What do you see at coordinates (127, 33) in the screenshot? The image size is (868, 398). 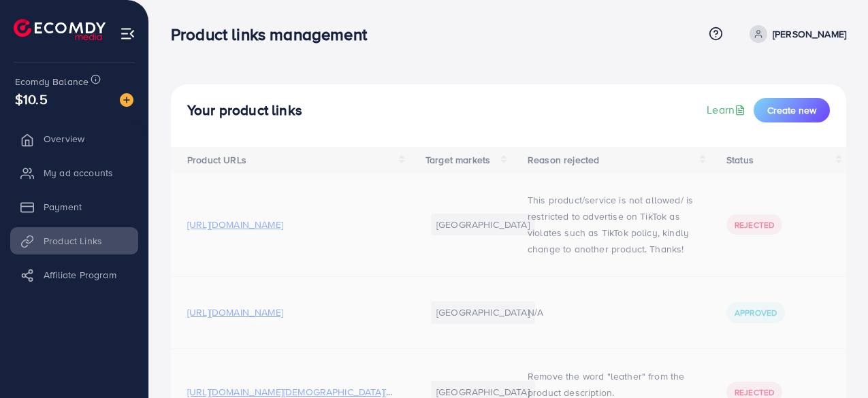 I see `img: menu` at bounding box center [127, 33].